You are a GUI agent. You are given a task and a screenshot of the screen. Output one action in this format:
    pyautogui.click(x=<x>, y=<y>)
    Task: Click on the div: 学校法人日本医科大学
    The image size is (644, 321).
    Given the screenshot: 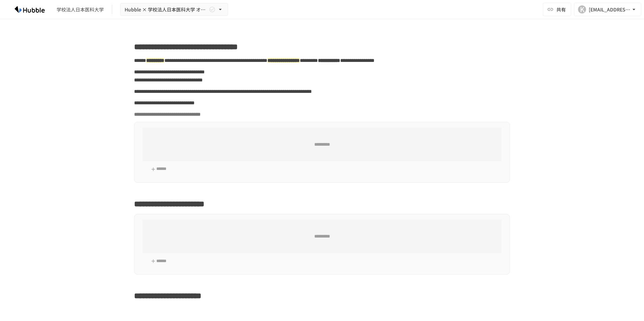 What is the action you would take?
    pyautogui.click(x=80, y=9)
    